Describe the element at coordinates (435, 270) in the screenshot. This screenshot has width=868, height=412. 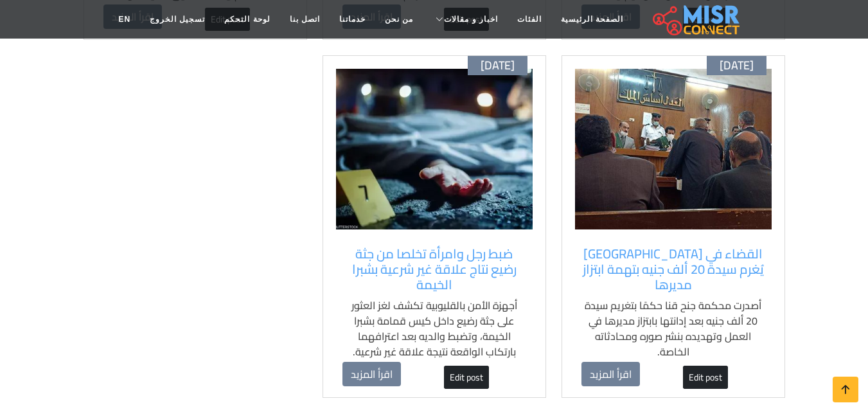
I see `h5: ضبط رجل وامرأة تخلصا من جثة رضيع نتاج علاقة غير شرعية بشبرا الخيمة` at that location.